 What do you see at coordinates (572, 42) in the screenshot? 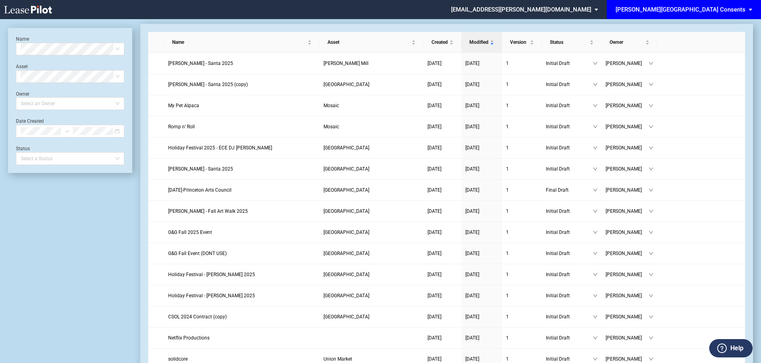
I see `th: Status` at bounding box center [572, 42].